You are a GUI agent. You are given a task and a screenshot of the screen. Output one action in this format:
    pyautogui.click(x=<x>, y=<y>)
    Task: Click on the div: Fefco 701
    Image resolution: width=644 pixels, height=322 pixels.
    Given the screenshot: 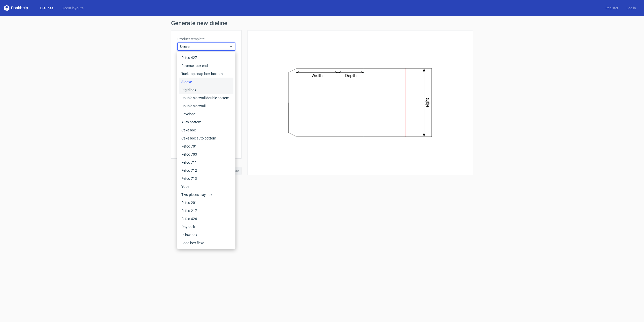 What is the action you would take?
    pyautogui.click(x=206, y=146)
    